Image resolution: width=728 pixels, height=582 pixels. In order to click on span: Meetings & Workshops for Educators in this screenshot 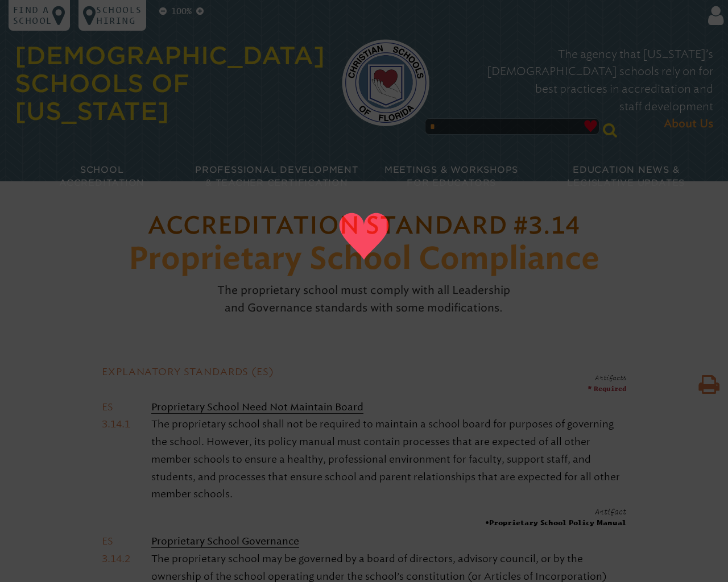, I will do `click(451, 176)`.